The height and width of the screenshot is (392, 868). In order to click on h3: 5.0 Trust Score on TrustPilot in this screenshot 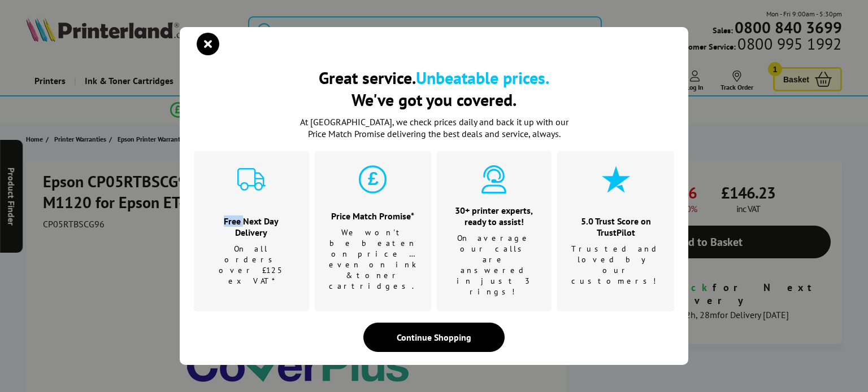, I will do `click(615, 227)`.